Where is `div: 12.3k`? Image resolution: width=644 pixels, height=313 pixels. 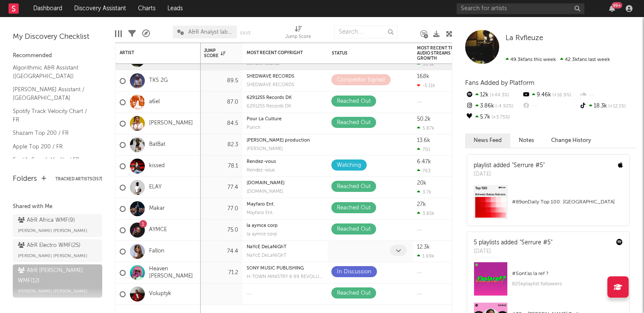
div: 12.3k is located at coordinates (424, 247).